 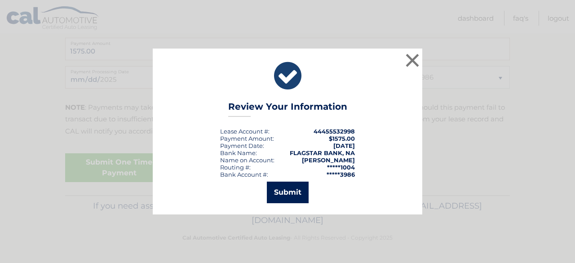 I want to click on div: Routing #:, so click(x=235, y=167).